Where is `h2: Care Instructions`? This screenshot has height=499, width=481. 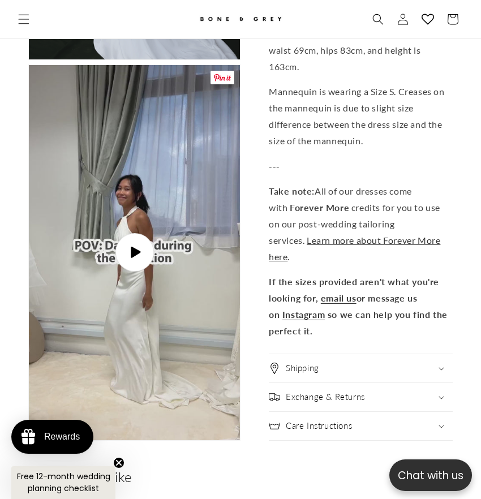 h2: Care Instructions is located at coordinates (319, 426).